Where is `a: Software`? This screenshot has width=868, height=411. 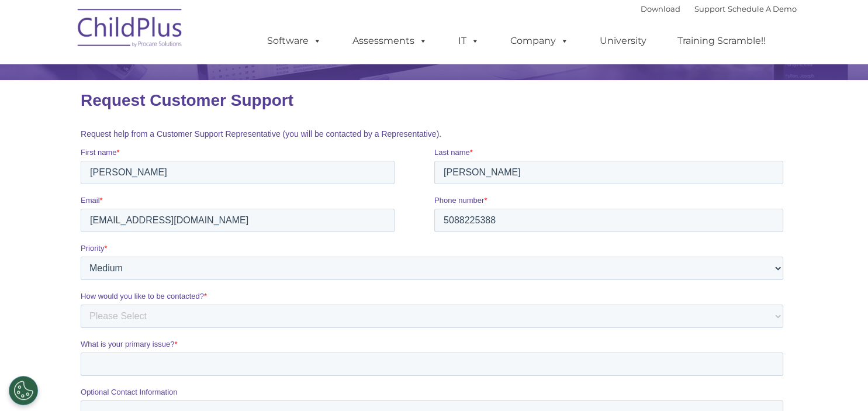
a: Software is located at coordinates (294, 41).